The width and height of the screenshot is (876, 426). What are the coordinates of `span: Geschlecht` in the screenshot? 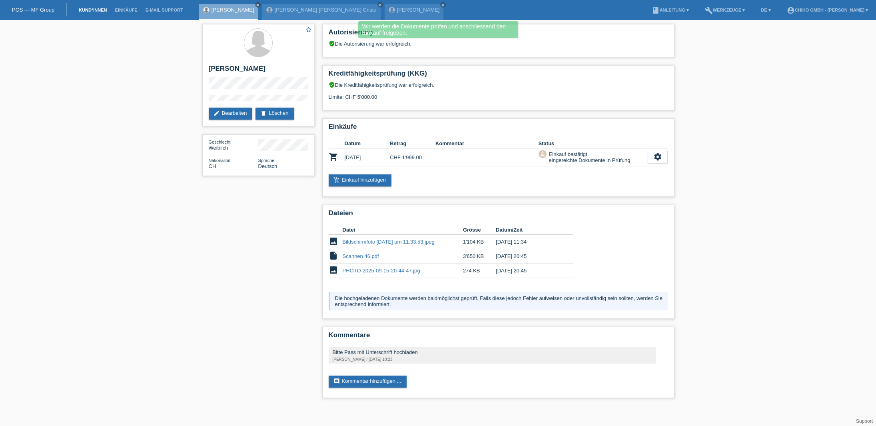 It's located at (220, 142).